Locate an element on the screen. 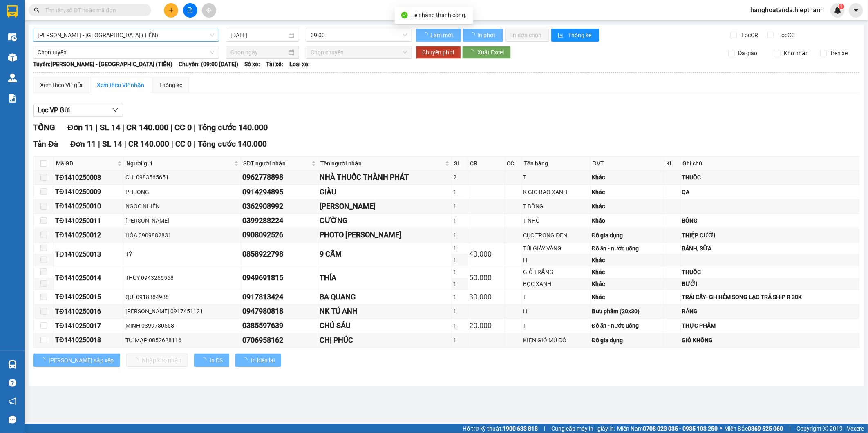 The height and width of the screenshot is (433, 868). img: icon-new-feature is located at coordinates (838, 10).